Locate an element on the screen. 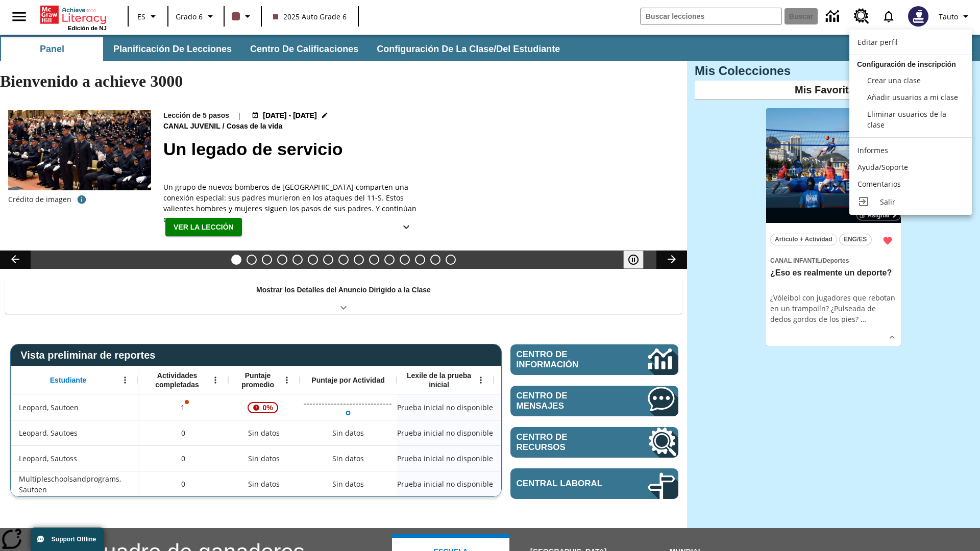  span: Salir is located at coordinates (887, 201).